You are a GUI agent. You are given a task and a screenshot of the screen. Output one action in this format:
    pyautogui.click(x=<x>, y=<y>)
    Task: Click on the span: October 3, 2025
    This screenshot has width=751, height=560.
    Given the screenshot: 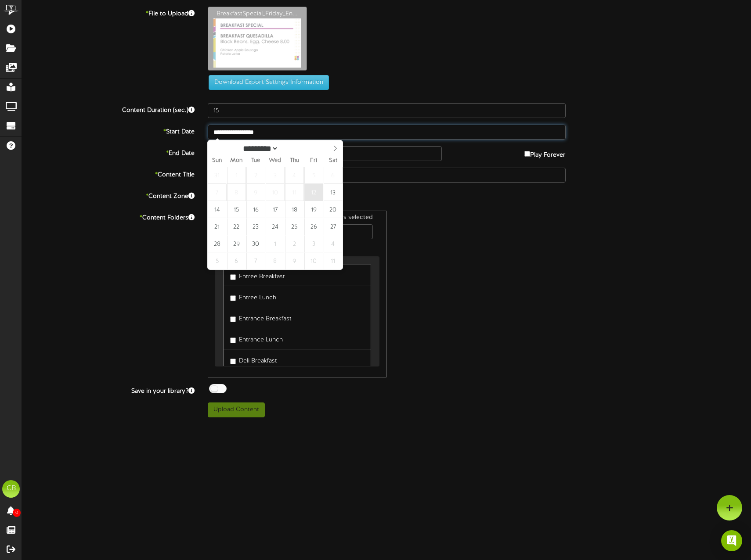 What is the action you would take?
    pyautogui.click(x=313, y=243)
    